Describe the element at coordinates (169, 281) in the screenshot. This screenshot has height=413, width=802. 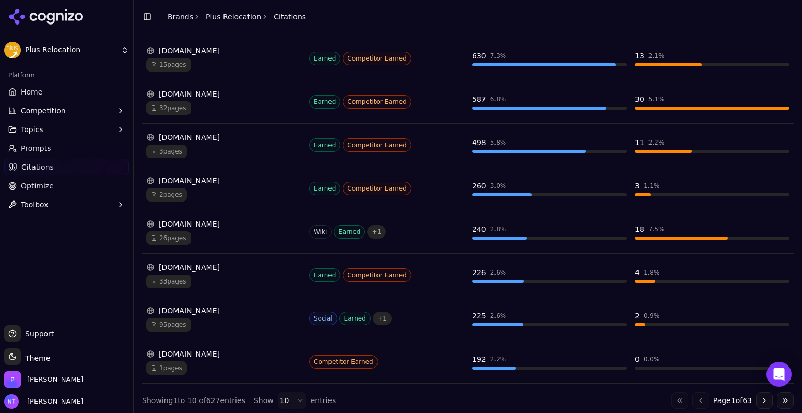
I see `span: 33 pages` at that location.